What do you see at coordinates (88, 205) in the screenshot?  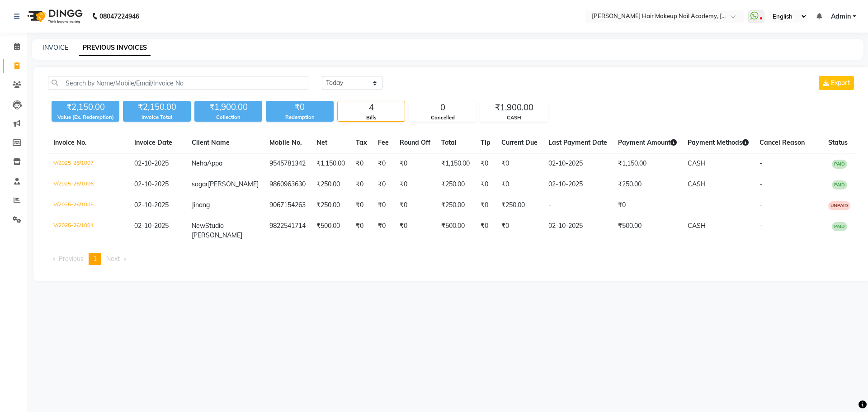 I see `td: V/2025-26/1005` at bounding box center [88, 205].